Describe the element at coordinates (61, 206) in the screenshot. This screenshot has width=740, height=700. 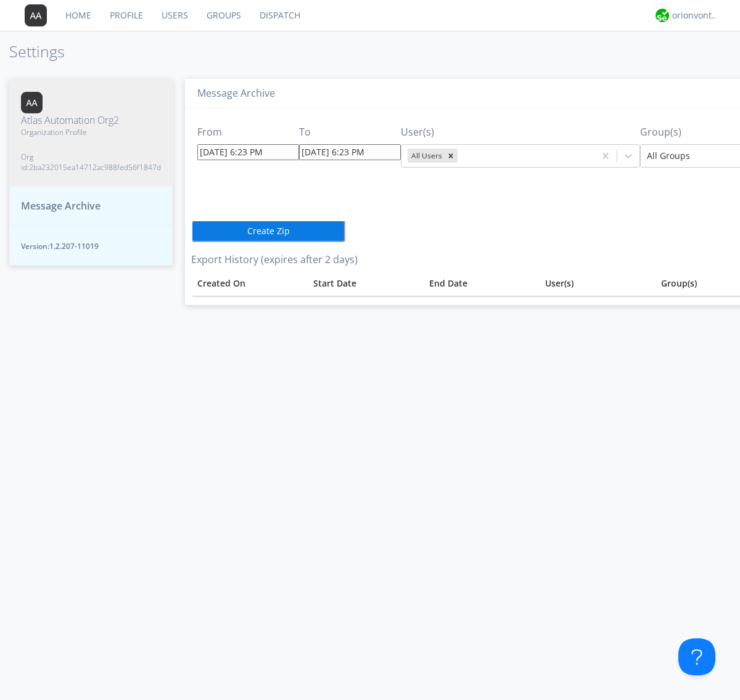
I see `span: Message Archive` at that location.